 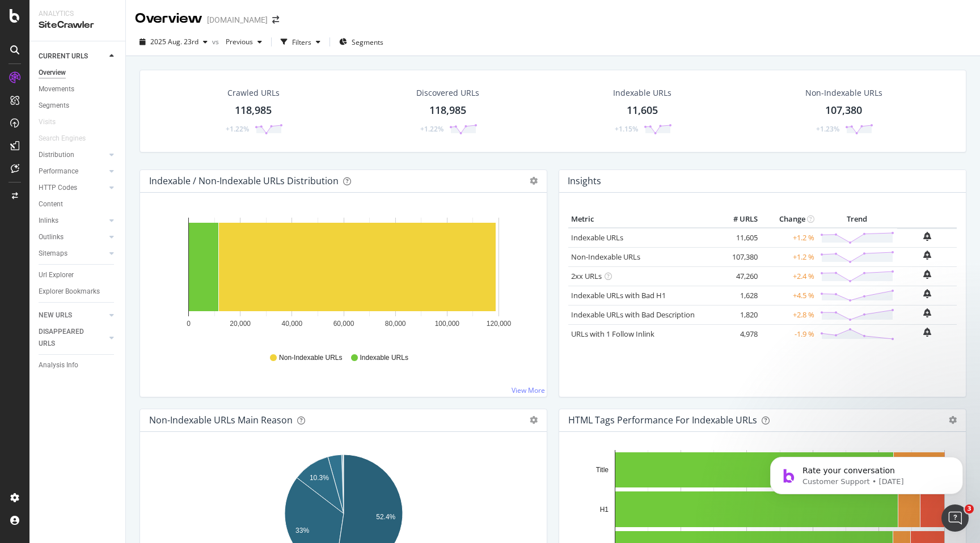 I want to click on div: HTTP Codes, so click(x=58, y=187).